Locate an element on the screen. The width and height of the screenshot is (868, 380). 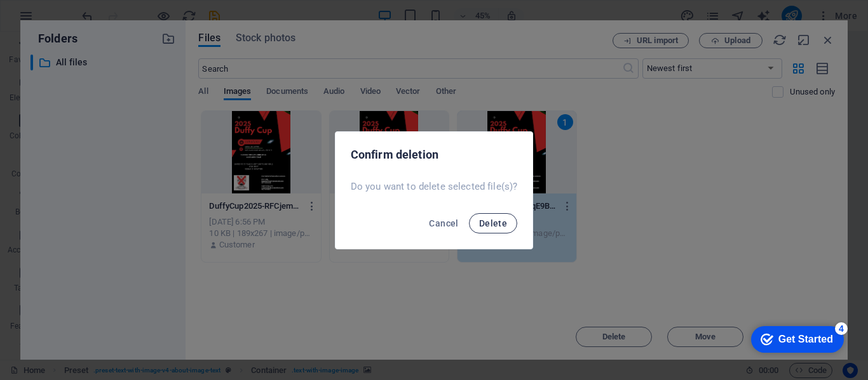
button: Delete is located at coordinates (493, 224).